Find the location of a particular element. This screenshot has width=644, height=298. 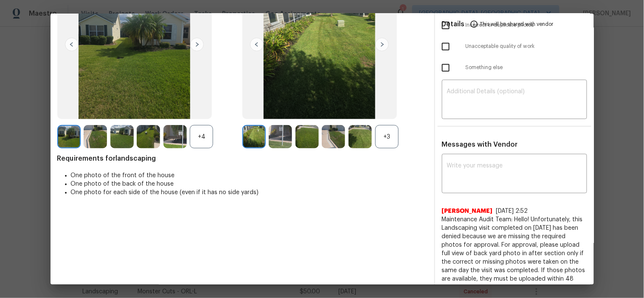

div: Unacceptable quality of work is located at coordinates (514, 47).